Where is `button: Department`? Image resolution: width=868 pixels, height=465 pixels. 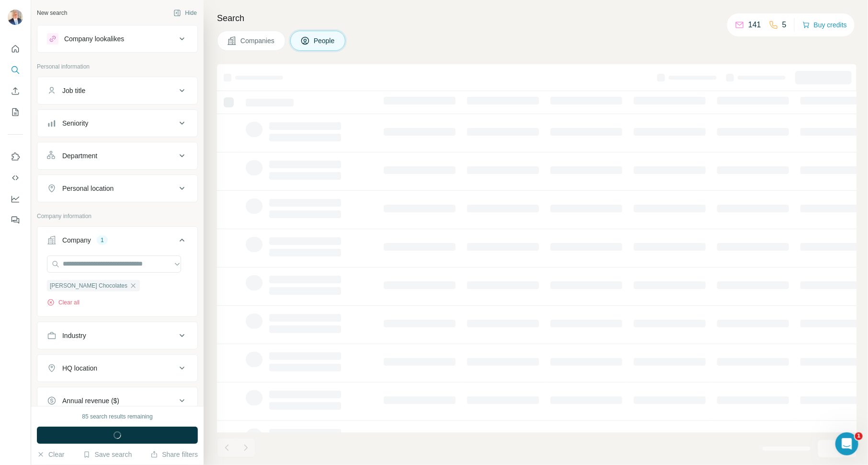 button: Department is located at coordinates (117, 155).